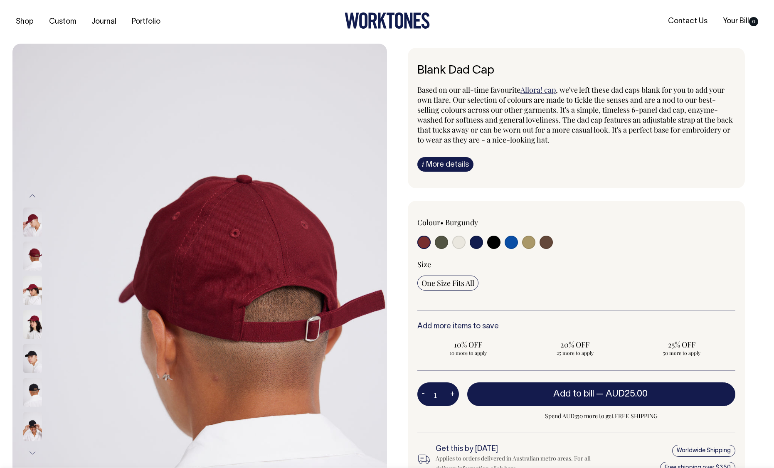 Image resolution: width=774 pixels, height=468 pixels. Describe the element at coordinates (575, 348) in the screenshot. I see `input: 20% OFF 25 more to apply` at that location.